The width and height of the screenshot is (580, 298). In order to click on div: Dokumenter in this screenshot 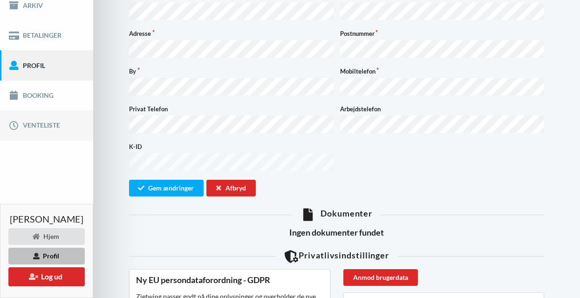, I will do `click(336, 214)`.